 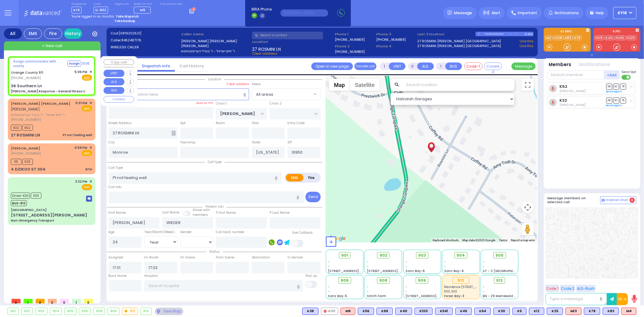 I want to click on div: K541, so click(x=443, y=312).